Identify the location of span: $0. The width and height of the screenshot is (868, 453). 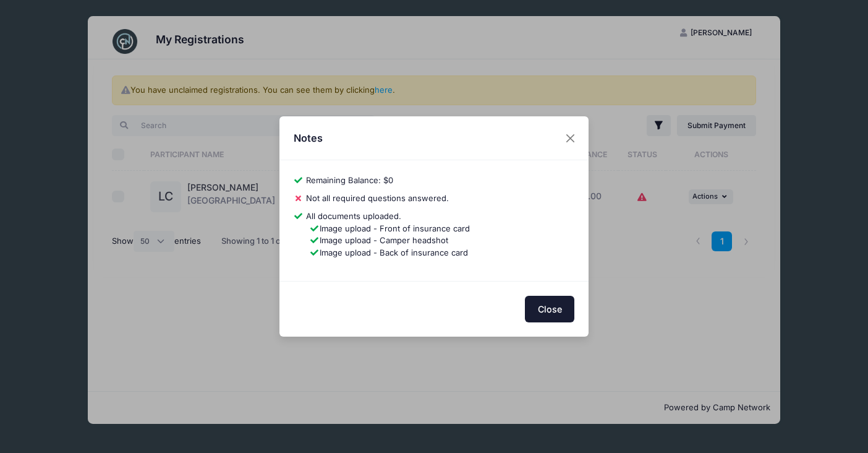
(388, 180).